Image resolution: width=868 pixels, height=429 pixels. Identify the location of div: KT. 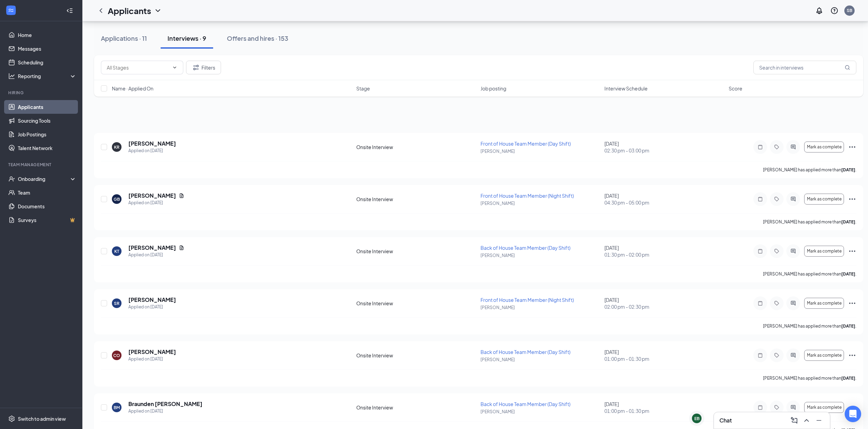
(117, 251).